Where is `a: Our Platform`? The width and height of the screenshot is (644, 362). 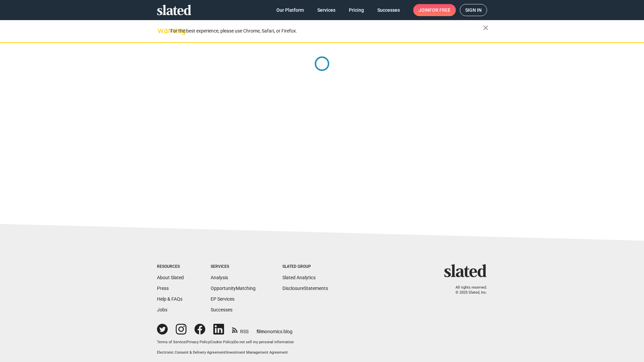 a: Our Platform is located at coordinates (290, 10).